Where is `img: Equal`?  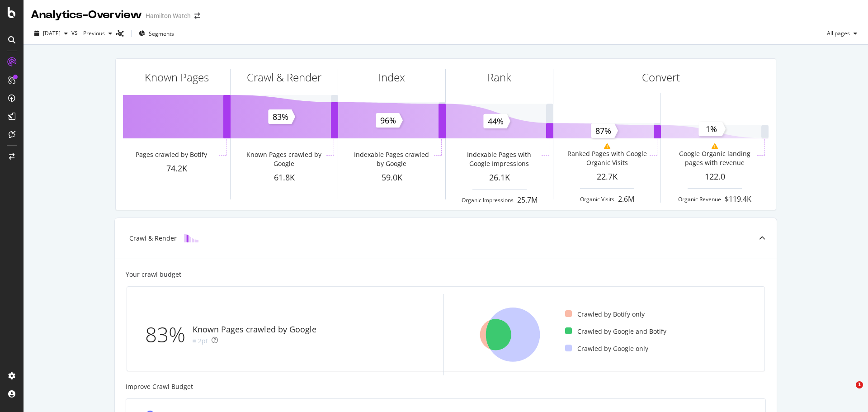 img: Equal is located at coordinates (194, 341).